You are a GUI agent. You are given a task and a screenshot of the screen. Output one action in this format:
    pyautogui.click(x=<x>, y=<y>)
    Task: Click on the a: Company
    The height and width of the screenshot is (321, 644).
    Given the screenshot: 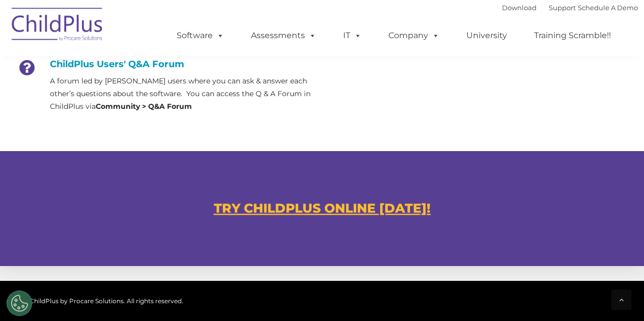 What is the action you would take?
    pyautogui.click(x=413, y=36)
    